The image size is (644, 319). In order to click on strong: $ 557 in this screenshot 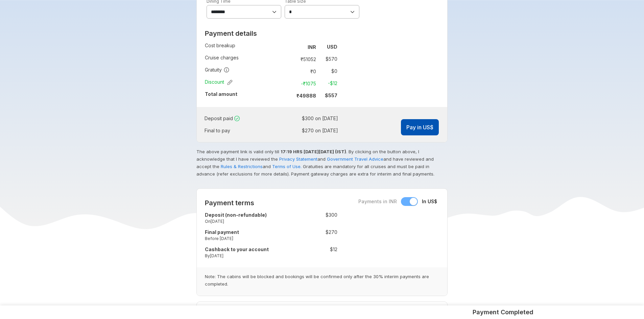, I will do `click(331, 95)`.